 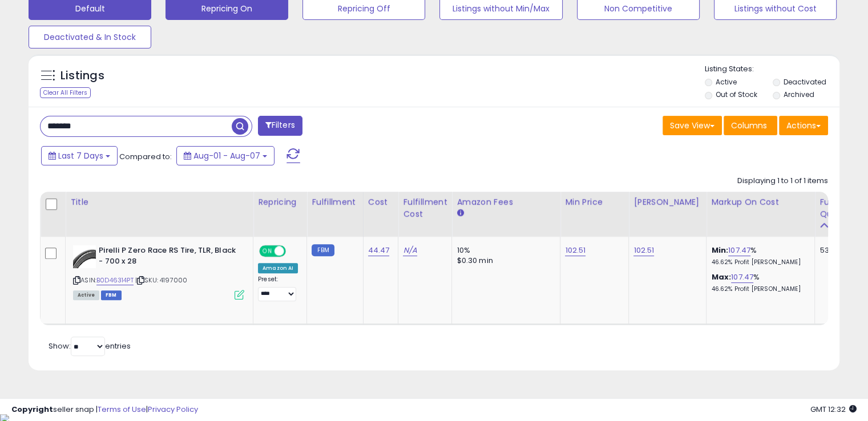 What do you see at coordinates (167, 257) in the screenshot?
I see `b: Pirelli P Zero Race RS Tire, TLR, Black - 700 x 28` at bounding box center [167, 257].